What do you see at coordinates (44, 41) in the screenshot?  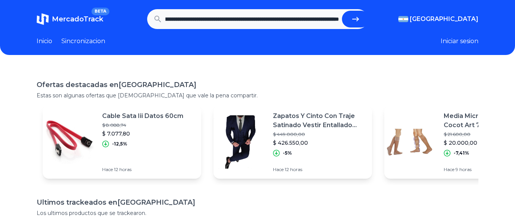 I see `a: Inicio` at bounding box center [44, 41].